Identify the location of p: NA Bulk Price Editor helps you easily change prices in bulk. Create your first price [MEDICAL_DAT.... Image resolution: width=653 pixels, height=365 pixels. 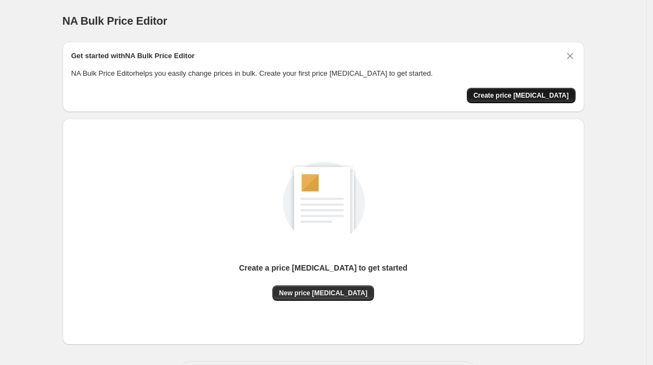
(324, 74).